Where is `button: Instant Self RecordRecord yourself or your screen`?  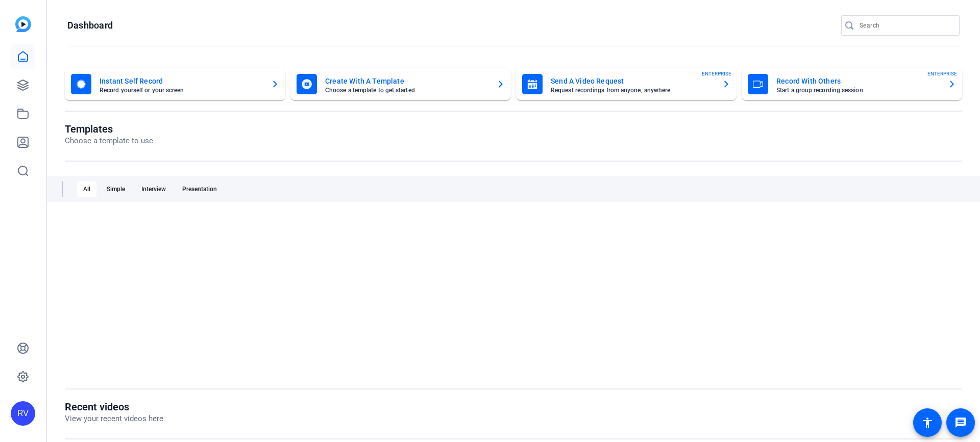 button: Instant Self RecordRecord yourself or your screen is located at coordinates (175, 84).